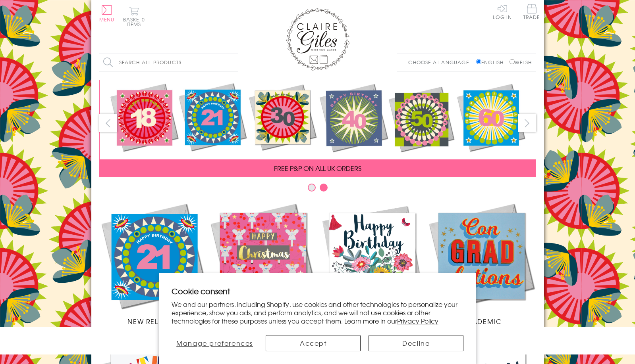 This screenshot has height=364, width=635. What do you see at coordinates (481, 321) in the screenshot?
I see `span: Academic` at bounding box center [481, 321].